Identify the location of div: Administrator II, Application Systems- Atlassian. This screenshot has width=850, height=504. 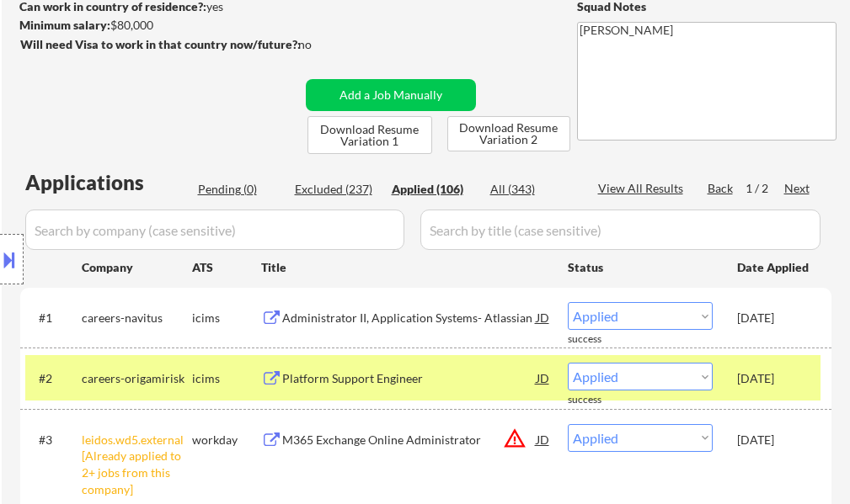
(409, 318).